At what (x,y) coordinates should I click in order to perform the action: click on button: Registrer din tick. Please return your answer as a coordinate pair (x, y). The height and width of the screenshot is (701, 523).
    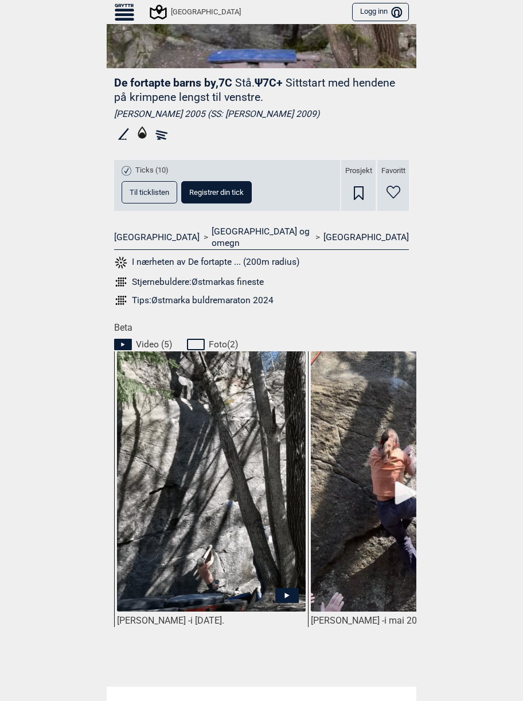
    Looking at the image, I should click on (216, 192).